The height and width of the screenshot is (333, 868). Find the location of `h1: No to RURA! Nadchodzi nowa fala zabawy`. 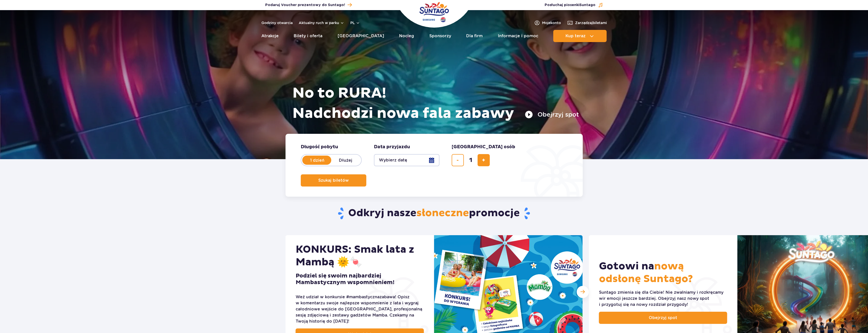

h1: No to RURA! Nadchodzi nowa fala zabawy is located at coordinates (435, 103).